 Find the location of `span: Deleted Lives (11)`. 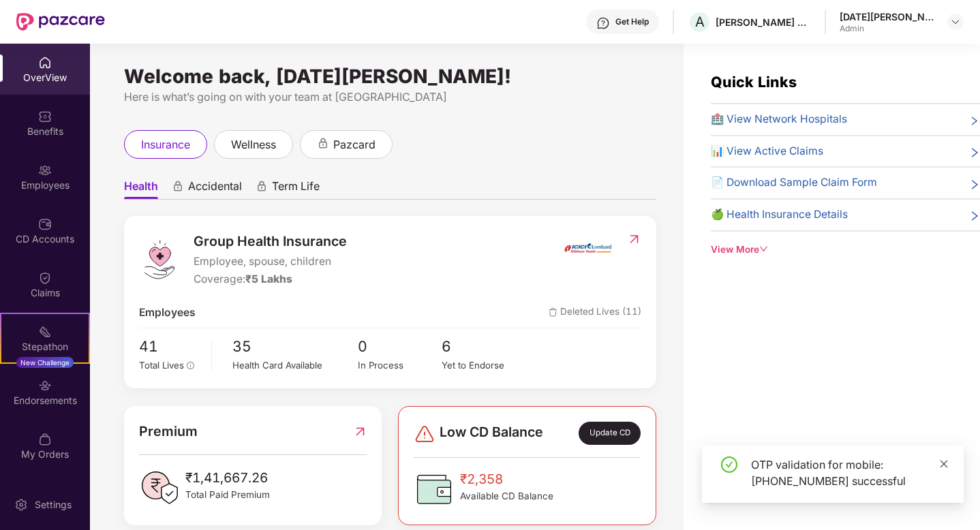

span: Deleted Lives (11) is located at coordinates (595, 313).